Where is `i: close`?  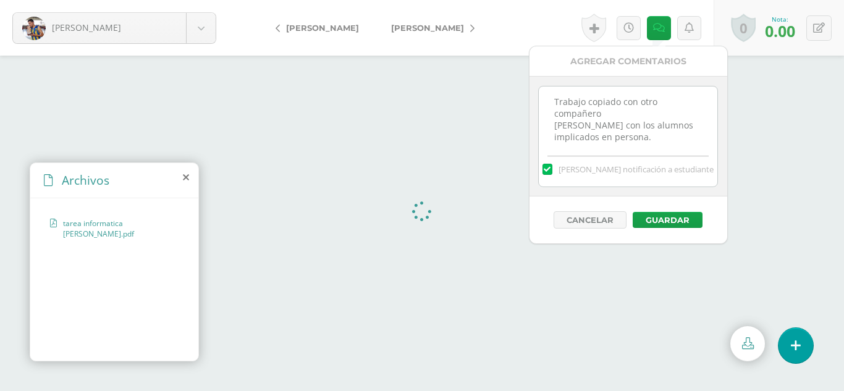 i: close is located at coordinates (186, 177).